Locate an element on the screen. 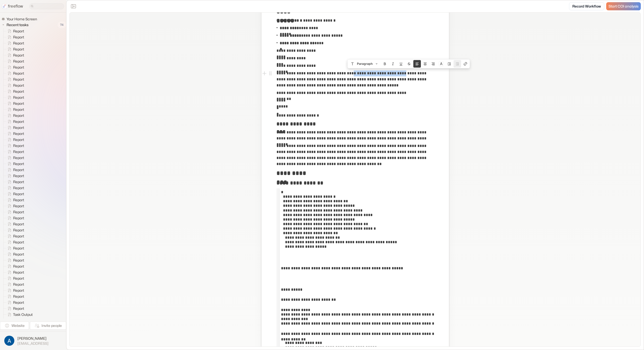 The image size is (644, 350). span: Your Home Screen is located at coordinates (22, 19).